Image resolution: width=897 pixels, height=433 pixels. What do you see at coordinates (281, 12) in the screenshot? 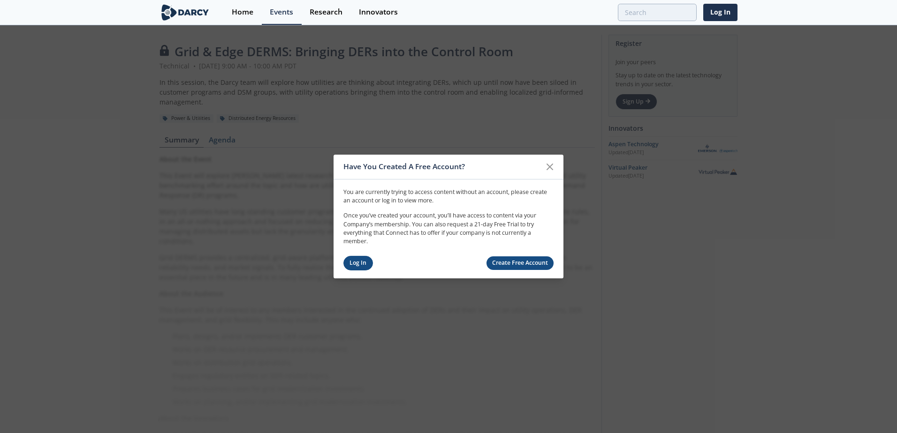
I see `div: Events` at bounding box center [281, 12].